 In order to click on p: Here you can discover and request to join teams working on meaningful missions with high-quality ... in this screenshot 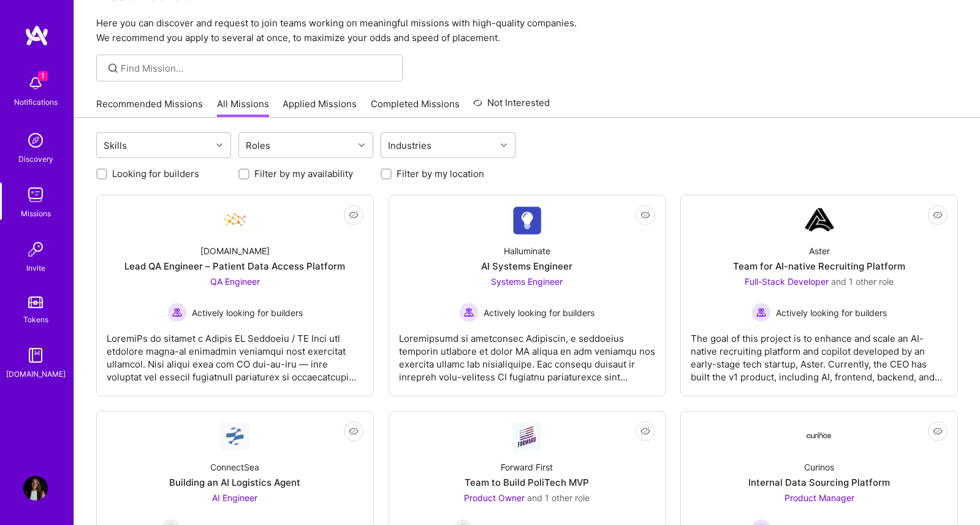, I will do `click(527, 31)`.